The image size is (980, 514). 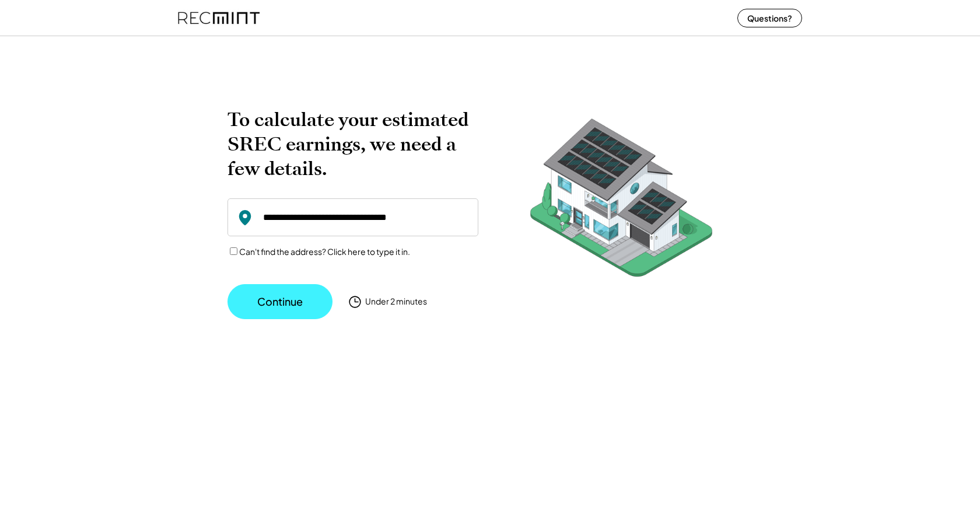 What do you see at coordinates (622, 201) in the screenshot?
I see `img: RecMintArtboard%207.png` at bounding box center [622, 201].